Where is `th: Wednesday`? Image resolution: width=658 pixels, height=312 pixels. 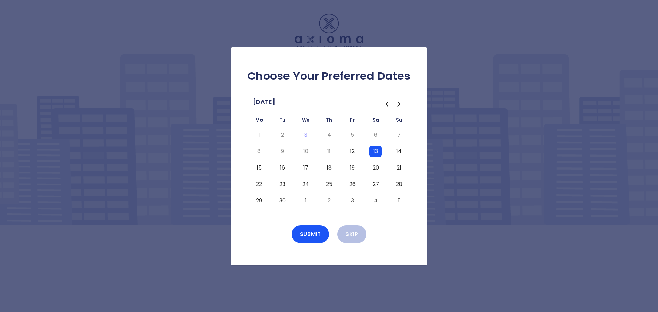
th: Wednesday is located at coordinates (306, 121).